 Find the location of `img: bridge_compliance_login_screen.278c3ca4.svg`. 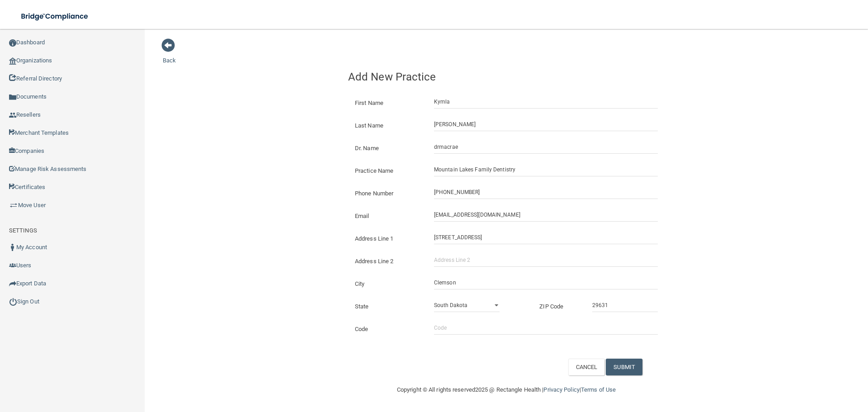

img: bridge_compliance_login_screen.278c3ca4.svg is located at coordinates (55, 16).